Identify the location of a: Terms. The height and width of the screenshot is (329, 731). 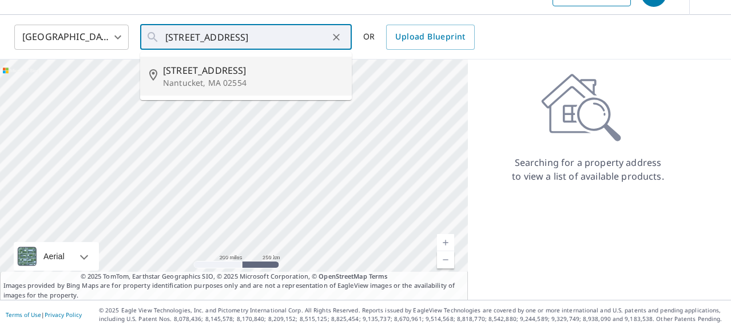
(378, 276).